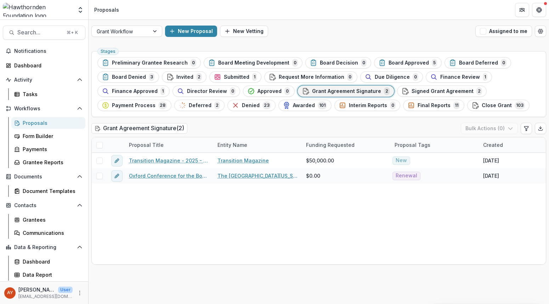 The image size is (549, 304). Describe the element at coordinates (323, 105) in the screenshot. I see `span: 101` at that location.